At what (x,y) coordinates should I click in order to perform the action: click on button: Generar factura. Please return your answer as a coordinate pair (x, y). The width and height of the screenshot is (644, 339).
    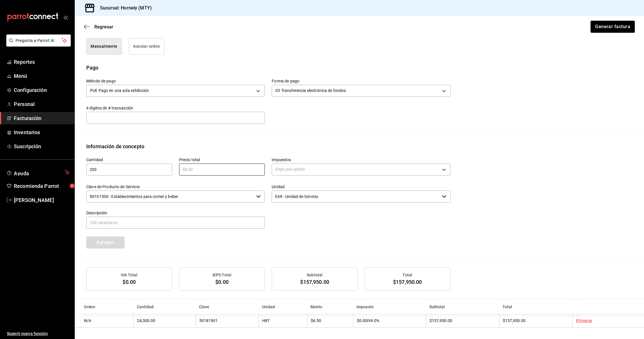
    Looking at the image, I should click on (613, 27).